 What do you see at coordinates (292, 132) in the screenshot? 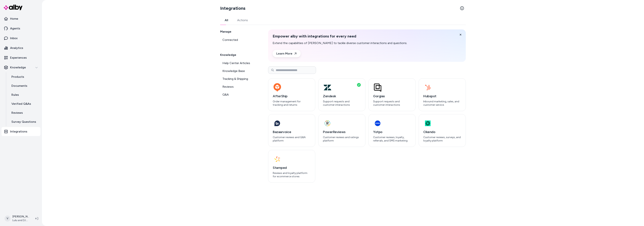
I see `h3: Bazaarvoice` at bounding box center [292, 132].